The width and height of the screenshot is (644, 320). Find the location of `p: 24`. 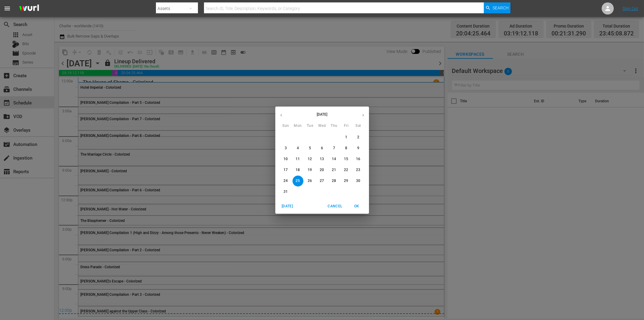

p: 24 is located at coordinates (286, 181).